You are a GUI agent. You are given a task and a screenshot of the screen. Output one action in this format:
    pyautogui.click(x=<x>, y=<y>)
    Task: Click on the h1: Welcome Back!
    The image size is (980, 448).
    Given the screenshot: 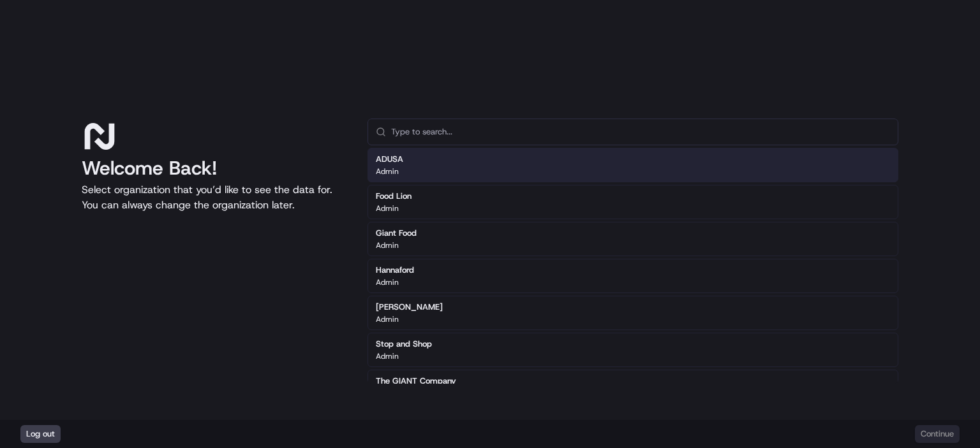 What is the action you would take?
    pyautogui.click(x=214, y=169)
    